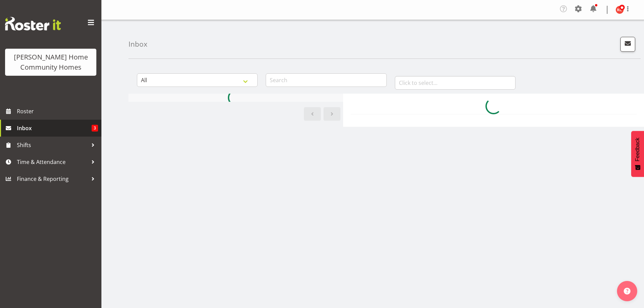 This screenshot has height=308, width=644. I want to click on span: Time & Attendance, so click(52, 162).